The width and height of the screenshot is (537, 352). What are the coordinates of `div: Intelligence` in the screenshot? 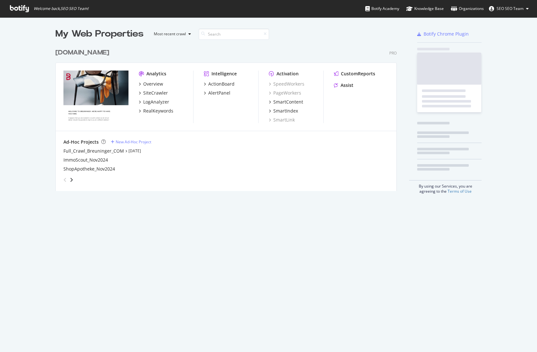 It's located at (224, 74).